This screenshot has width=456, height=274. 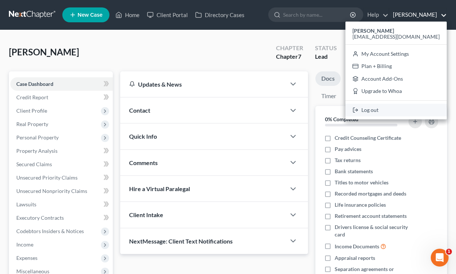 What do you see at coordinates (348, 160) in the screenshot?
I see `span: Tax returns` at bounding box center [348, 160].